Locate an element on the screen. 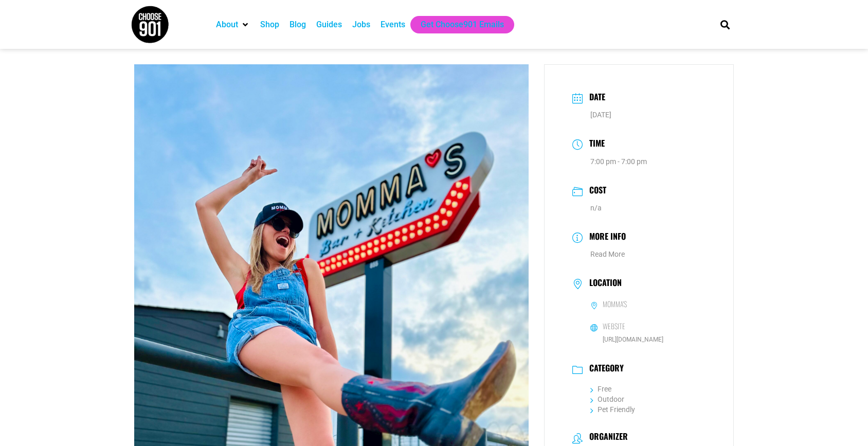 Image resolution: width=868 pixels, height=446 pixels. dd: n/a is located at coordinates (639, 208).